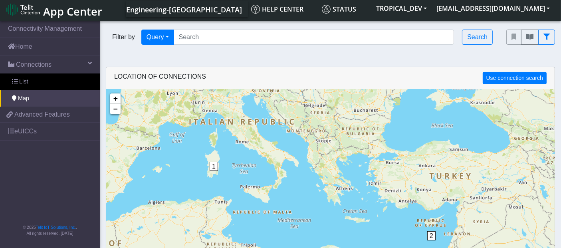  Describe the element at coordinates (53, 9) in the screenshot. I see `a: App Center` at that location.